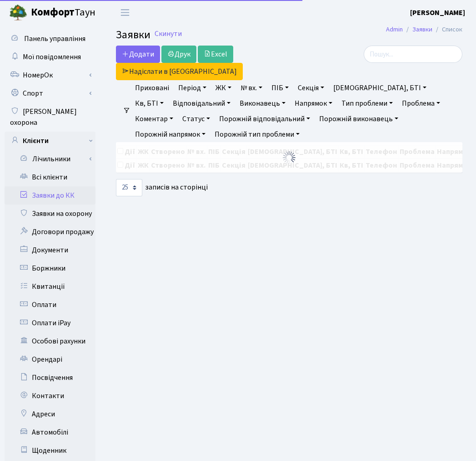 This screenshot has width=476, height=461. What do you see at coordinates (170, 134) in the screenshot?
I see `a: Порожній напрямок` at bounding box center [170, 134].